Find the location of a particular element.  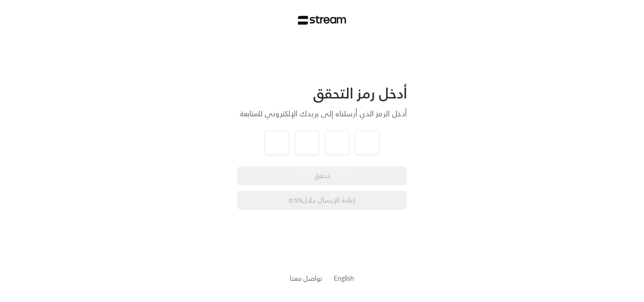

div: أدخل رمز التحقق is located at coordinates (322, 93).